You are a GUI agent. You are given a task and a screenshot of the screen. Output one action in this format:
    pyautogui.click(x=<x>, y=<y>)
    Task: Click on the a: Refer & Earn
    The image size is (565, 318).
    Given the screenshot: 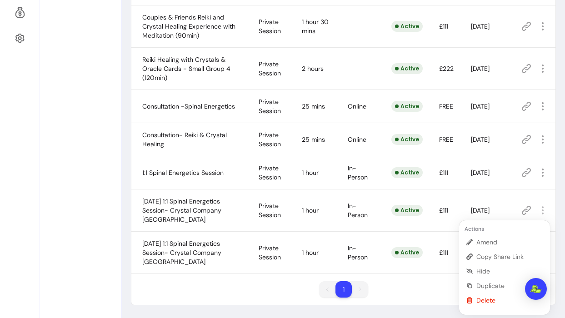 What is the action you would take?
    pyautogui.click(x=20, y=13)
    